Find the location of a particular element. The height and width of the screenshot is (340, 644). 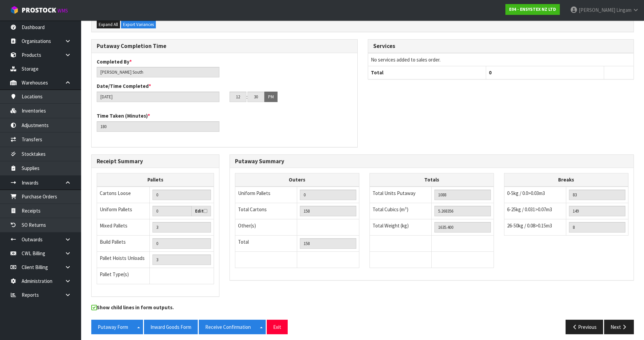

th: Outers is located at coordinates (297, 180).